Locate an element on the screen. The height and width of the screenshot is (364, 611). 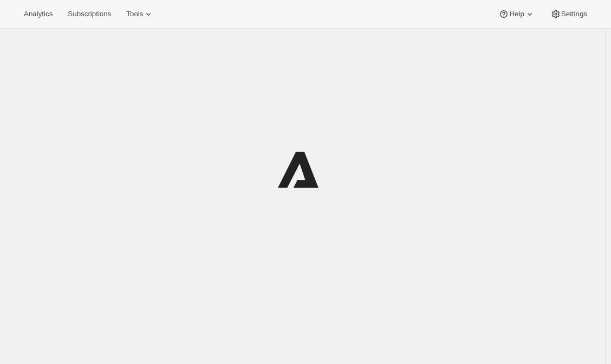
button: Tools is located at coordinates (140, 14).